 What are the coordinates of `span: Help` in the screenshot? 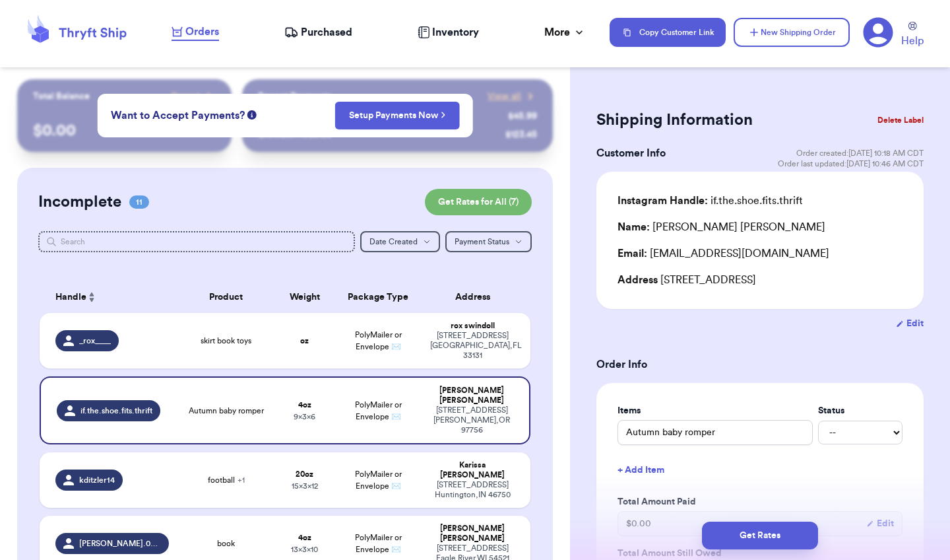 It's located at (913, 41).